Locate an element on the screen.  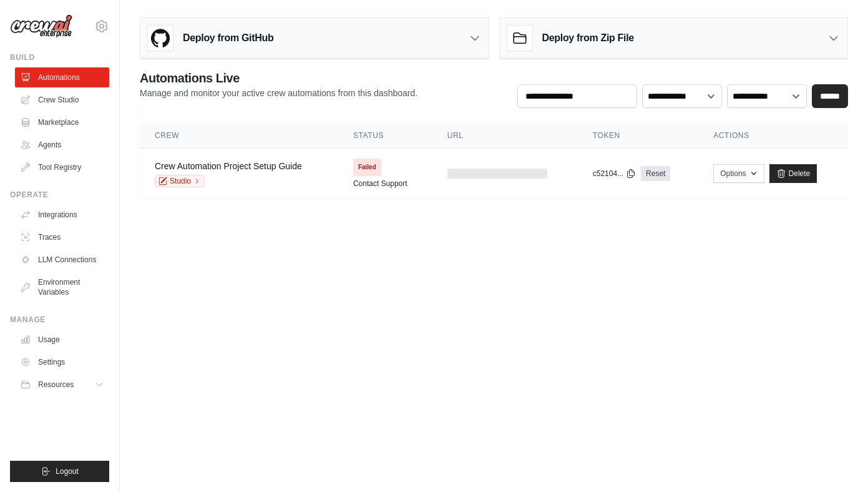
div: Operate is located at coordinates (59, 195).